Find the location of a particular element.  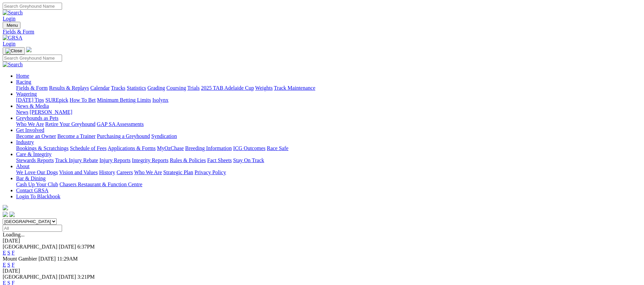

div: Bar & Dining is located at coordinates (328, 185).